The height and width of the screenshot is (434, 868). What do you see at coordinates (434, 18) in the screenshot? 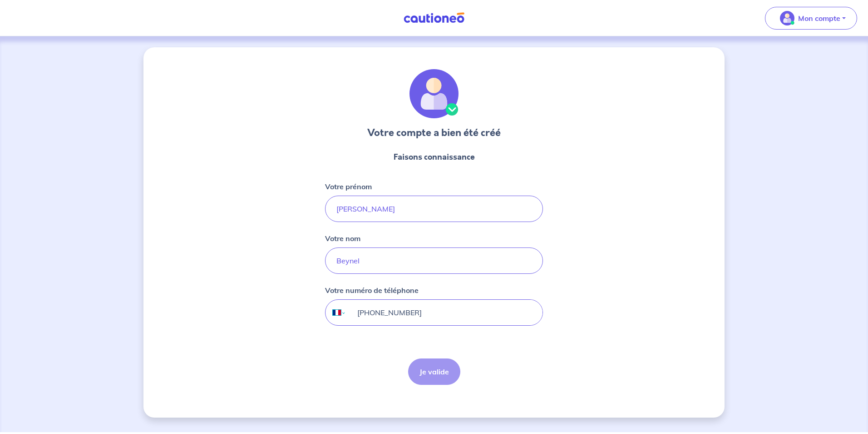
I see `img: Cautioneo` at bounding box center [434, 18].